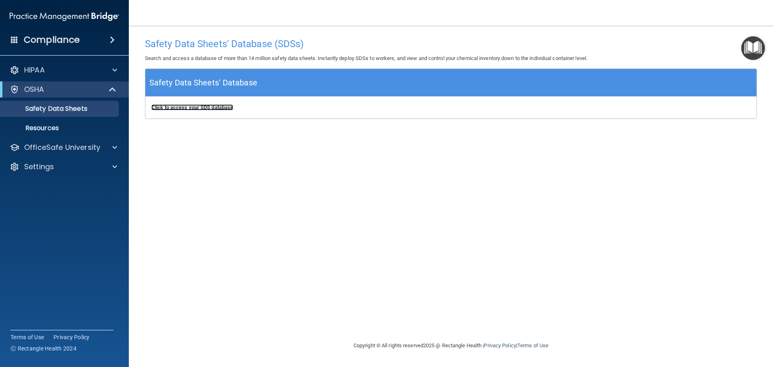 The width and height of the screenshot is (773, 367). What do you see at coordinates (34, 89) in the screenshot?
I see `p: OSHA` at bounding box center [34, 89].